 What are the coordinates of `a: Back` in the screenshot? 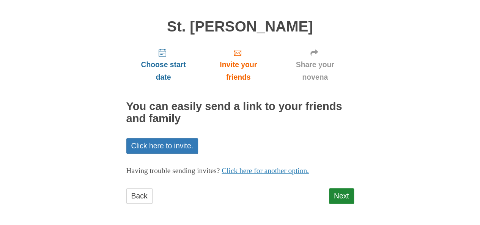 It's located at (139, 196).